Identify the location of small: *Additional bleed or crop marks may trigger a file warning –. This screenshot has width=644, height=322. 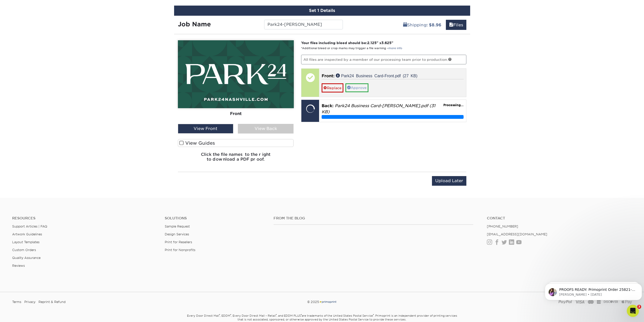
(352, 48).